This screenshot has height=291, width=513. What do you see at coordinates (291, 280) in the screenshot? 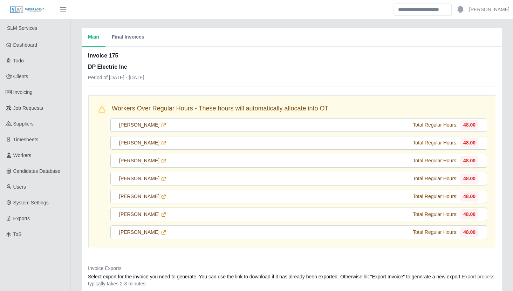
I see `dd: Select export for the invoice you need to generate. You can use the link to download if it has al...` at bounding box center [291, 280].